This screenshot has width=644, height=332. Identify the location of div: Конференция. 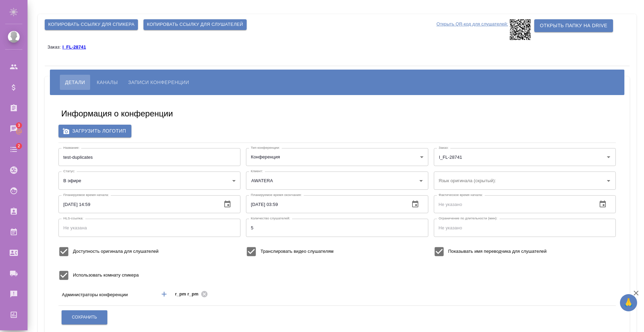
(337, 157).